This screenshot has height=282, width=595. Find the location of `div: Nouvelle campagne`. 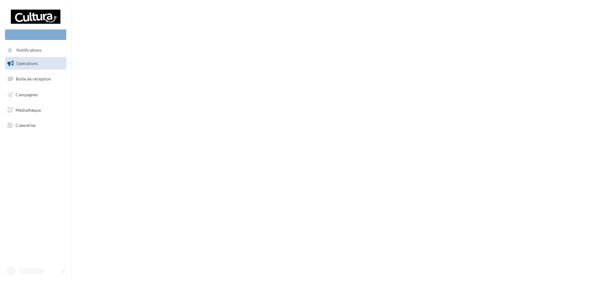

div: Nouvelle campagne is located at coordinates (36, 35).